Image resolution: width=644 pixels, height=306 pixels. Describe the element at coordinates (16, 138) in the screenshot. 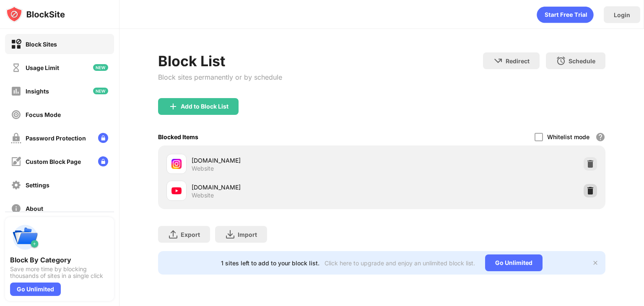

I see `img: password-protection-off.svg` at that location.